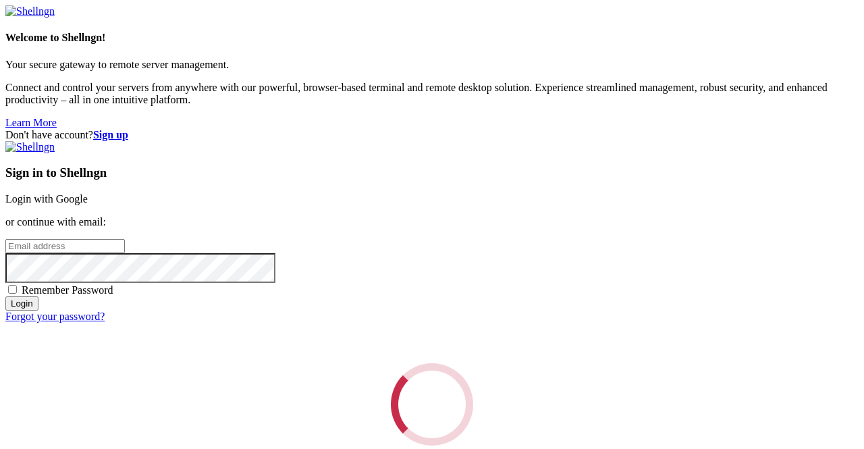 The width and height of the screenshot is (864, 449). Describe the element at coordinates (31, 122) in the screenshot. I see `a: Learn More` at that location.